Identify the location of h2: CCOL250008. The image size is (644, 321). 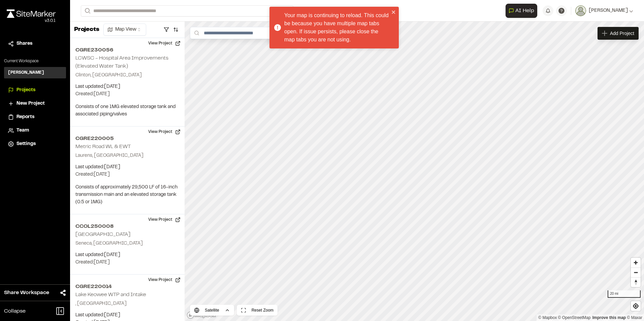
(127, 226).